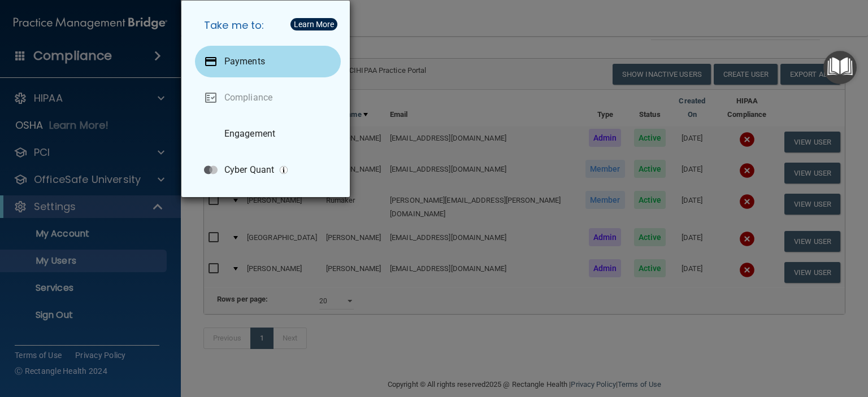 This screenshot has height=397, width=868. What do you see at coordinates (314, 24) in the screenshot?
I see `button: Learn More` at bounding box center [314, 24].